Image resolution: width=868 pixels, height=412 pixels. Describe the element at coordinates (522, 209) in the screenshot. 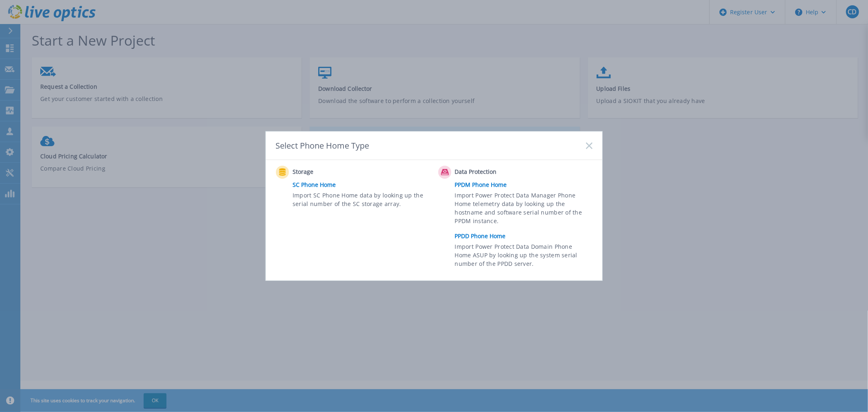

I see `span: Import Power Protect Data Manager Phone Home telemetry data by looking up the hostname and softwa...` at that location.